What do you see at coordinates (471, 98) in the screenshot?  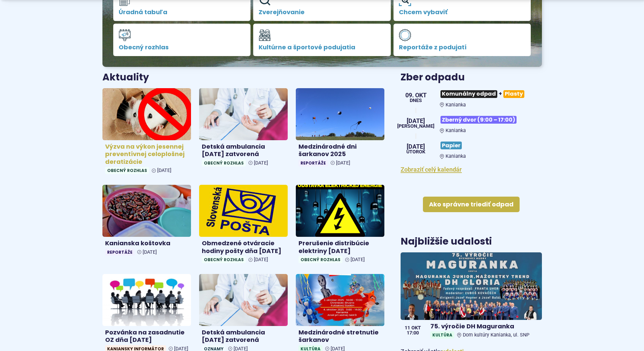 I see `a: Komunálny odpad+Plasty Kanianka 09. okt Dnes` at bounding box center [471, 98].